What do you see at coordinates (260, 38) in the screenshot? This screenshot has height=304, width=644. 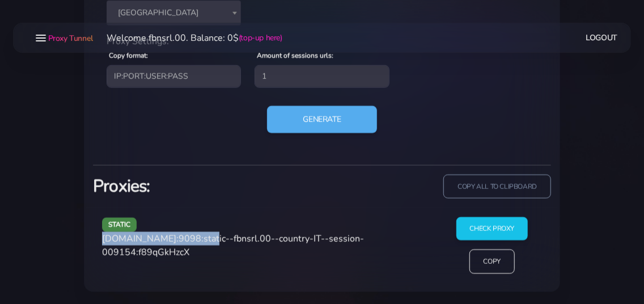 I see `a: (top-up here)` at bounding box center [260, 38].